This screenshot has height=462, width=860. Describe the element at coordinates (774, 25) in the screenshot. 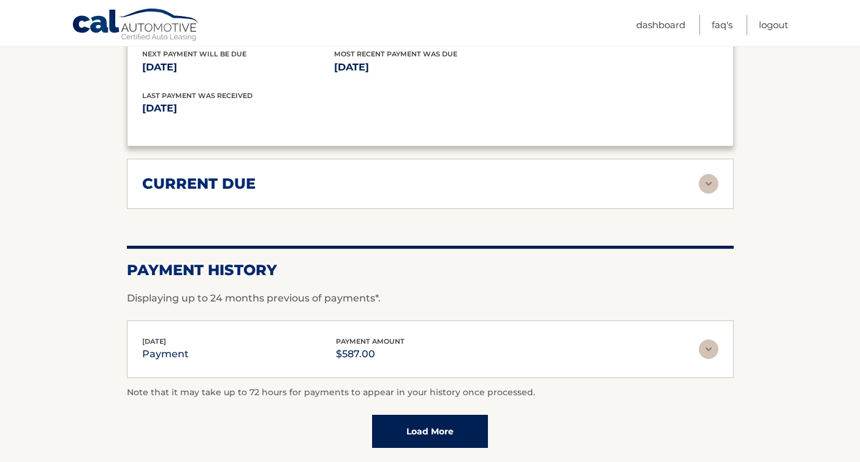

I see `a: Logout` at that location.